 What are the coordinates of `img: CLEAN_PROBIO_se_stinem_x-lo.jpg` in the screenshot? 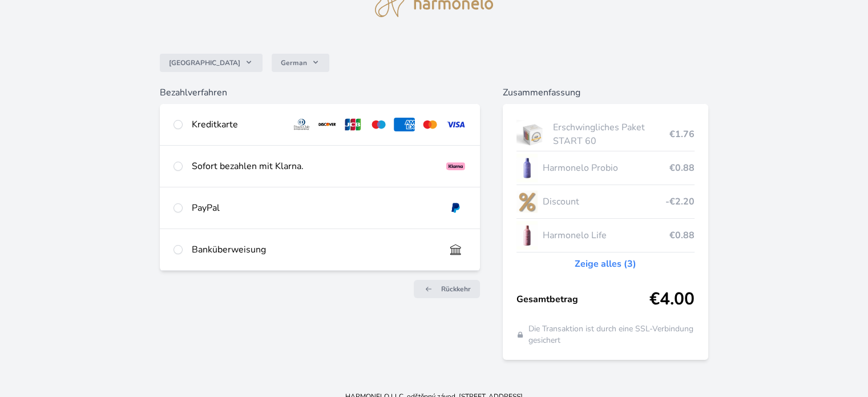 It's located at (528, 168).